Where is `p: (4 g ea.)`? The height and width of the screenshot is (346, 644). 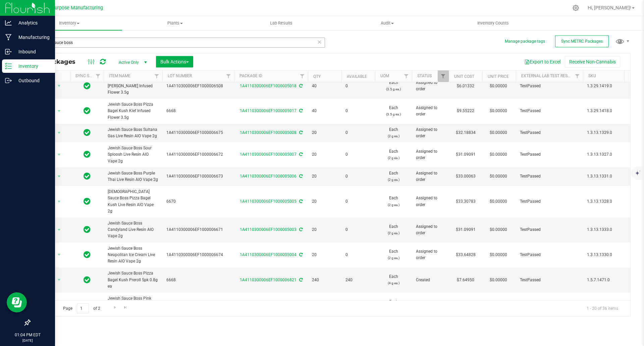
p: (4 g ea.) is located at coordinates (394, 283).